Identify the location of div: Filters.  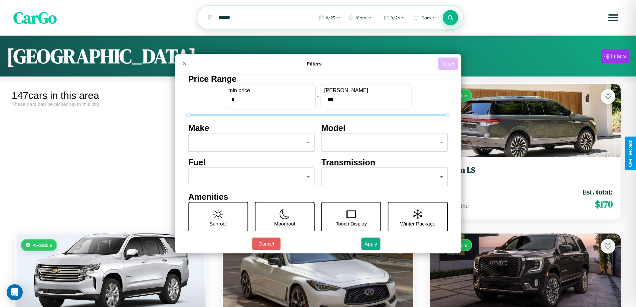
(618, 56).